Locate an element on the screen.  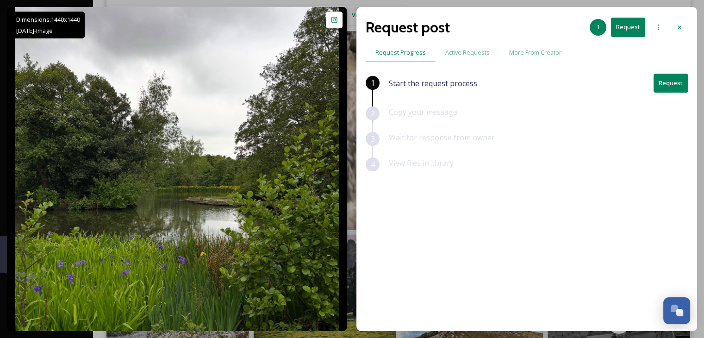
span: Copy your message is located at coordinates (423, 112).